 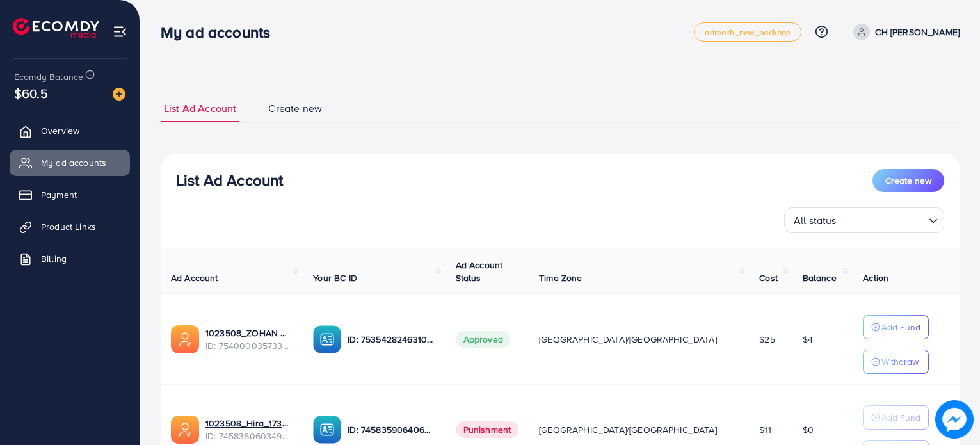 I want to click on span: Product Links, so click(x=69, y=226).